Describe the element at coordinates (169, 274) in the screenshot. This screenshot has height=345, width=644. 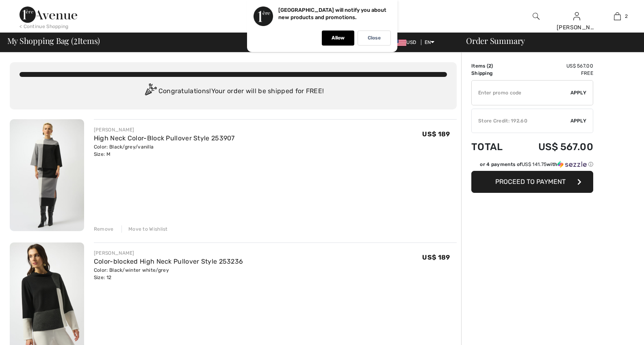
I see `div: Color: Black/winter white/grey Size: 12` at that location.